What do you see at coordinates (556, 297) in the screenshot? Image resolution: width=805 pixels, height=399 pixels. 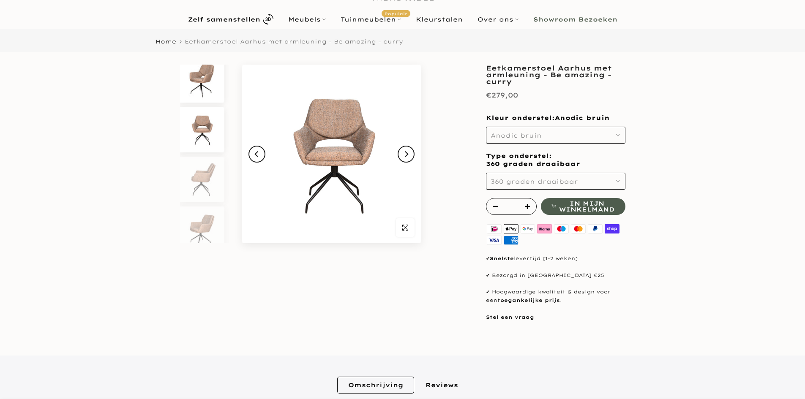 I see `p: ✔ Hoogwaardige kwaliteit & design voor een .` at bounding box center [556, 297].